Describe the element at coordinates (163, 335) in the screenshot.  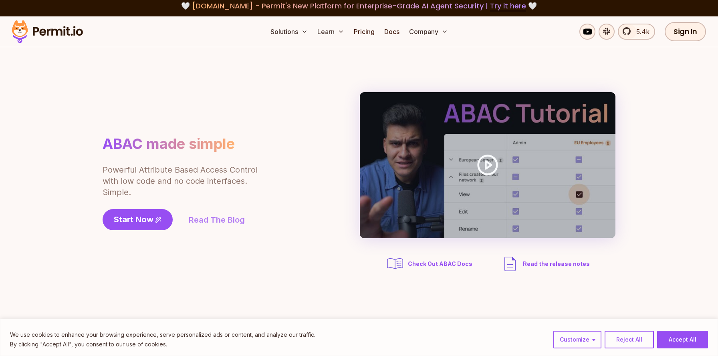
I see `p: We use cookies to enhance your browsing experience, serve personalized ads or content, and analyz...` at that location.